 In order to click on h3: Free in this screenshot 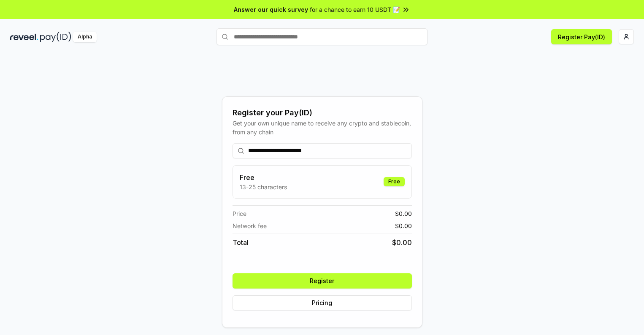, I will do `click(263, 178)`.